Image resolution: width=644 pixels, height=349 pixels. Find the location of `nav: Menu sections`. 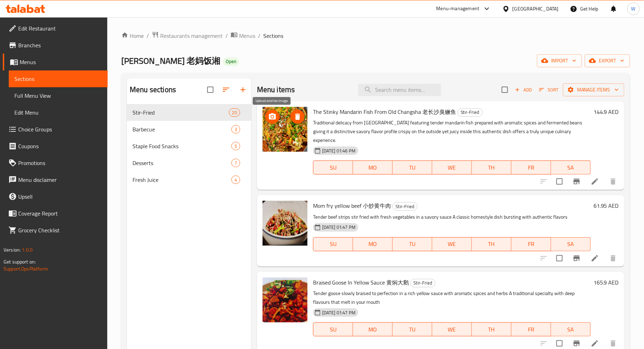

nav: Menu sections is located at coordinates (189, 146).